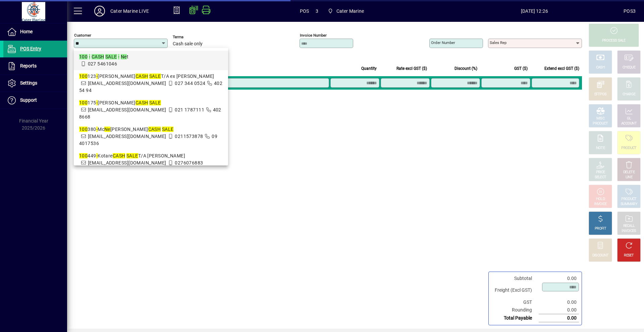 Image resolution: width=644 pixels, height=332 pixels. I want to click on div: NOTE, so click(600, 148).